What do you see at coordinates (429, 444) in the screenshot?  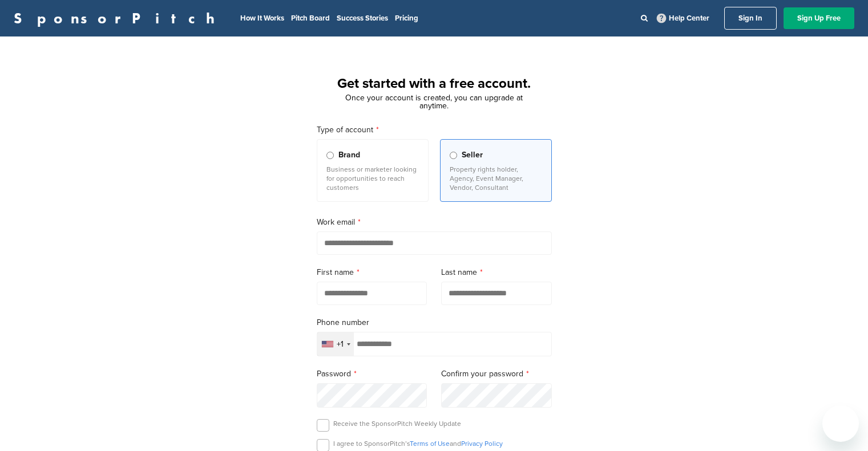 I see `a: Terms of Use` at bounding box center [429, 444].